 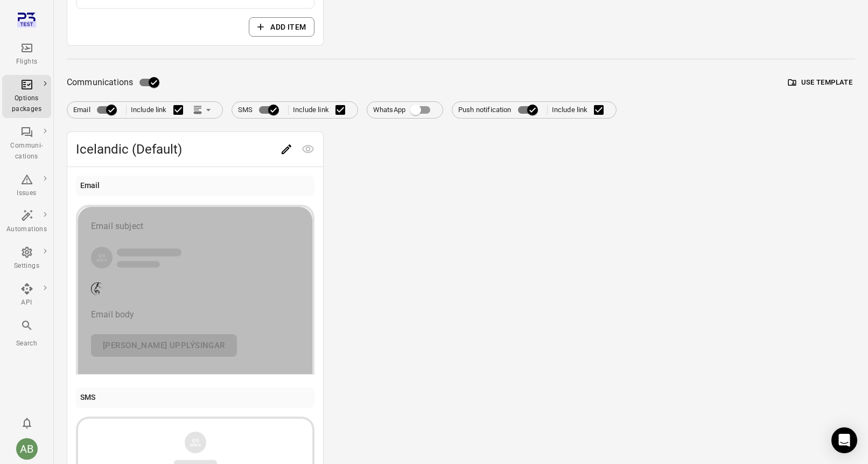 I want to click on img: Company logo, so click(x=97, y=289).